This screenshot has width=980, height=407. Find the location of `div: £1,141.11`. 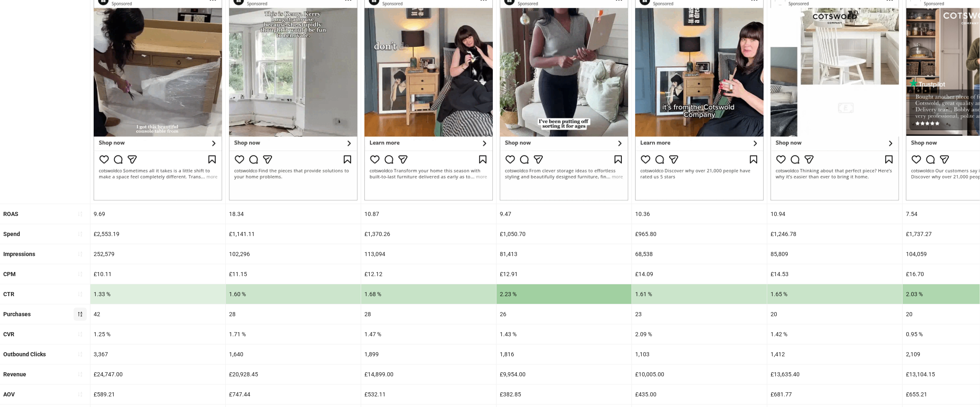

div: £1,141.11 is located at coordinates (293, 234).